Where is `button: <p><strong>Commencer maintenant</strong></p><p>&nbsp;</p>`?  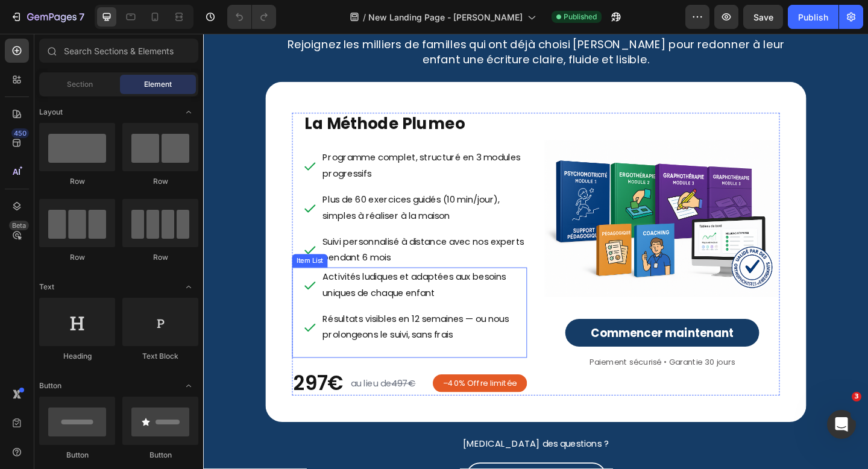 button: <p><strong>Commencer maintenant</strong></p><p>&nbsp;</p> is located at coordinates (499, 325).